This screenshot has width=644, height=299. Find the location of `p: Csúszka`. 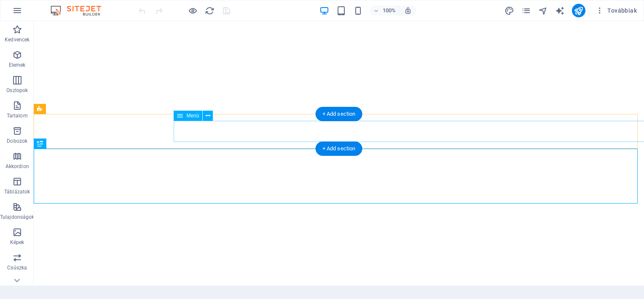

p: Csúszka is located at coordinates (17, 267).